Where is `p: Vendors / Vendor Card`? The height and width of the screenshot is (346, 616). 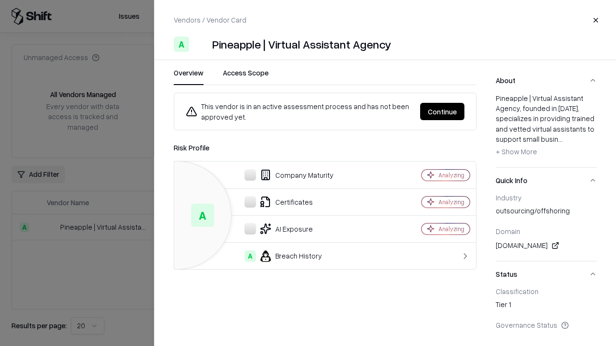 p: Vendors / Vendor Card is located at coordinates (210, 20).